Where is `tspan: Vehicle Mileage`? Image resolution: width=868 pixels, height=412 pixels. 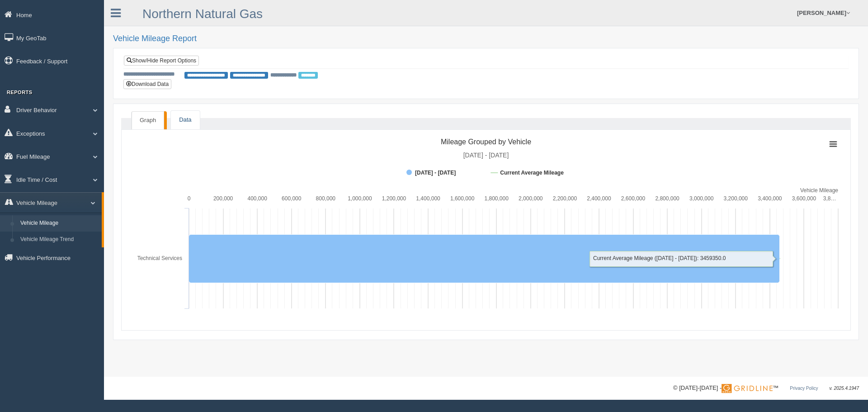 tspan: Vehicle Mileage is located at coordinates (820, 190).